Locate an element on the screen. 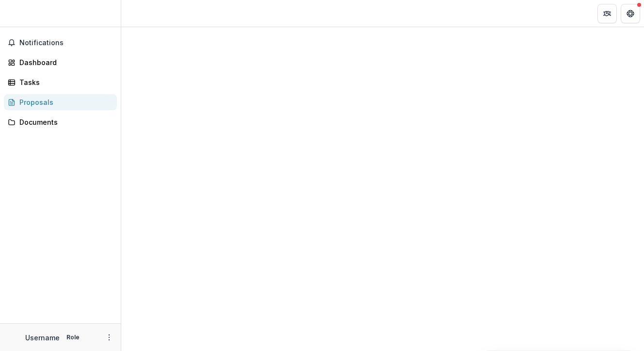 The image size is (644, 351). a: Documents is located at coordinates (60, 122).